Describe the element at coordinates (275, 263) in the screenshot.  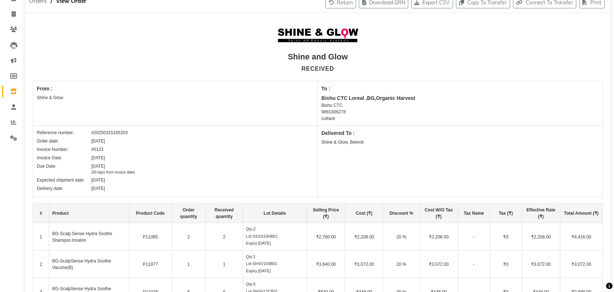
I see `div: SHSV150B01` at that location.